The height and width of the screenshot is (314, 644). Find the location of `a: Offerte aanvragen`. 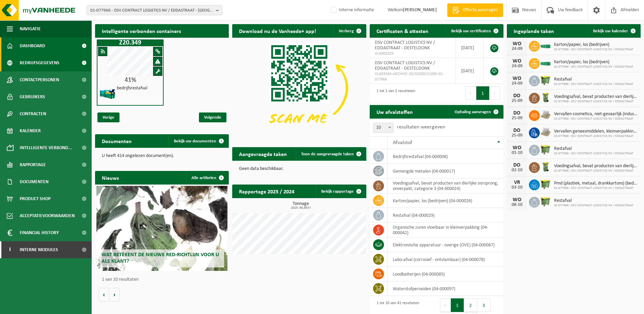

a: Offerte aanvragen is located at coordinates (475, 11).